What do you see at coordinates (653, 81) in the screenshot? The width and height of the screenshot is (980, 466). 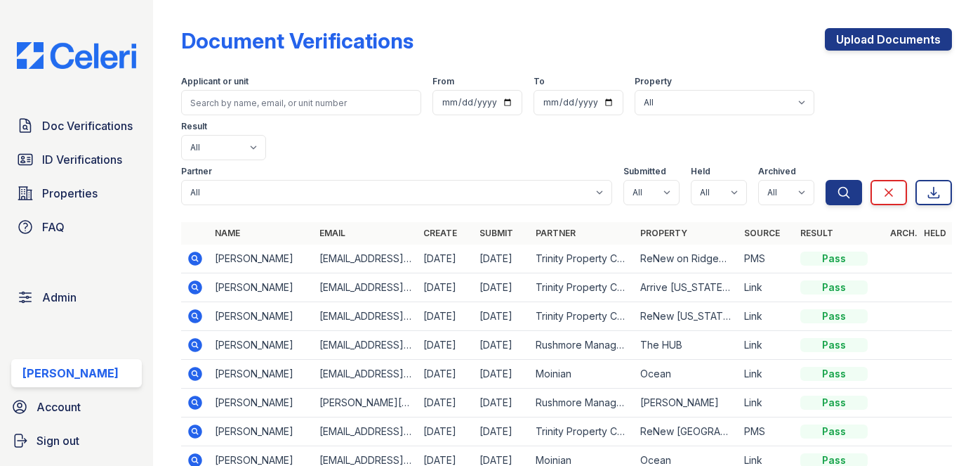 I see `label: Property` at bounding box center [653, 81].